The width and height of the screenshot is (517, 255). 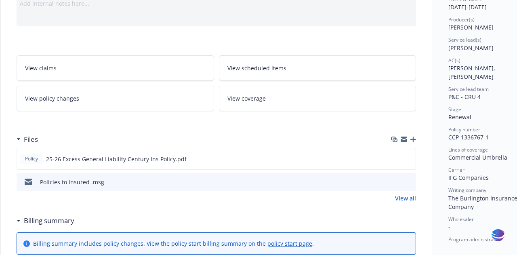 I want to click on a: View all, so click(x=406, y=198).